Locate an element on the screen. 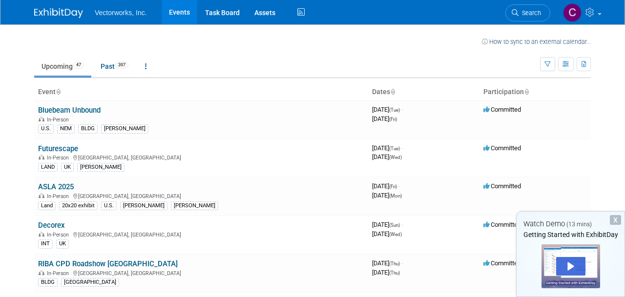  a: ASLA 2025 is located at coordinates (56, 187).